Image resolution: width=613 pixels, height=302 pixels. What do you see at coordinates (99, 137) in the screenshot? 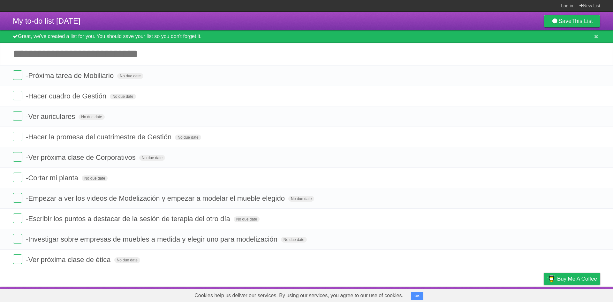
I see `span: -Hacer la promesa del cuatrimestre de Gestión` at bounding box center [99, 137].